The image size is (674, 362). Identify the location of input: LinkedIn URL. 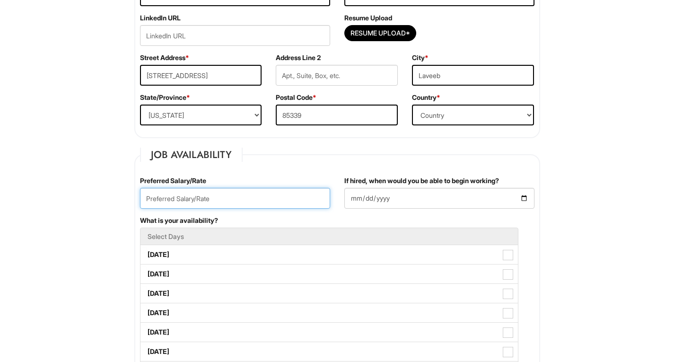
(235, 35).